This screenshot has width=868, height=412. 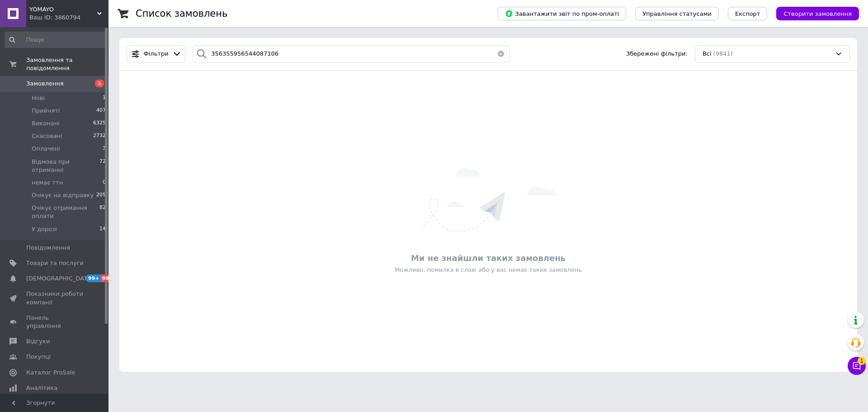 I want to click on span: 2732, so click(x=99, y=136).